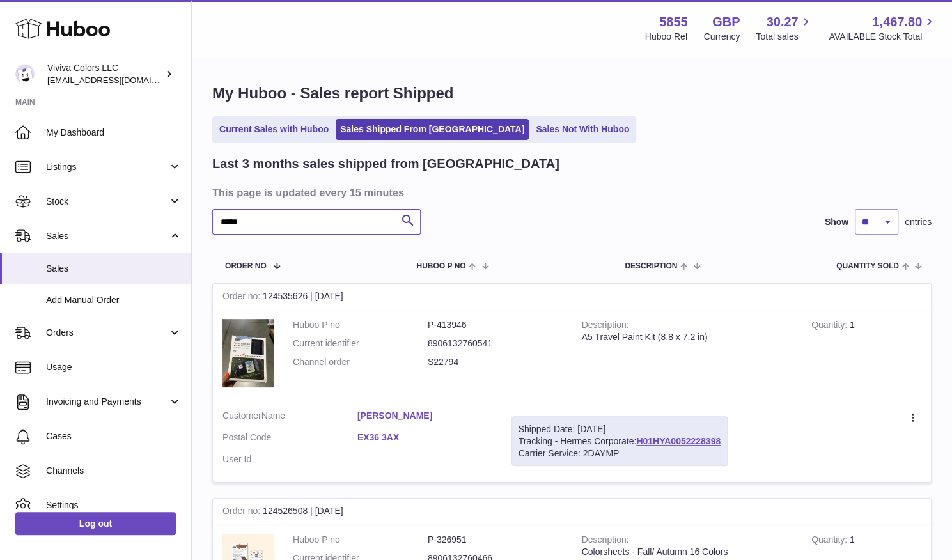 Image resolution: width=952 pixels, height=560 pixels. Describe the element at coordinates (726, 21) in the screenshot. I see `strong: GBP` at that location.